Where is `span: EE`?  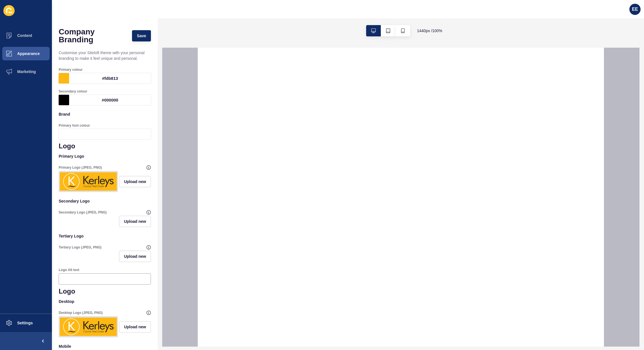
span: EE is located at coordinates (635, 9).